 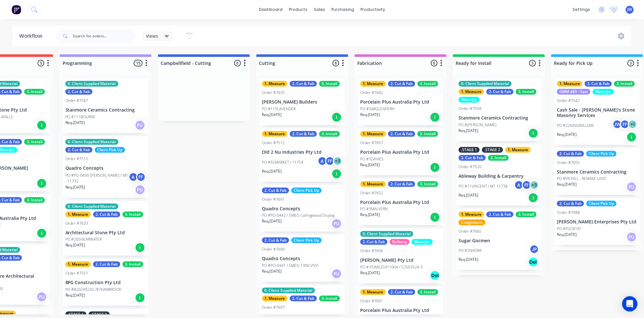 What do you see at coordinates (633, 124) in the screenshot?
I see `div: + 1` at bounding box center [633, 124].